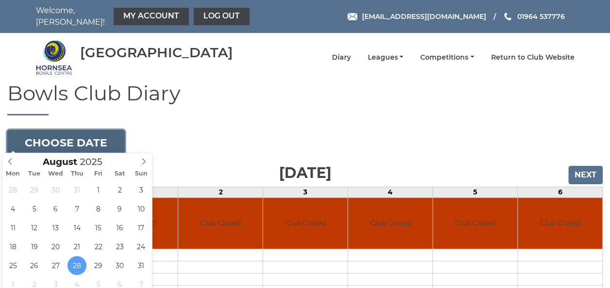 The height and width of the screenshot is (288, 610). Describe the element at coordinates (119, 265) in the screenshot. I see `span: August 30, 2025` at that location.